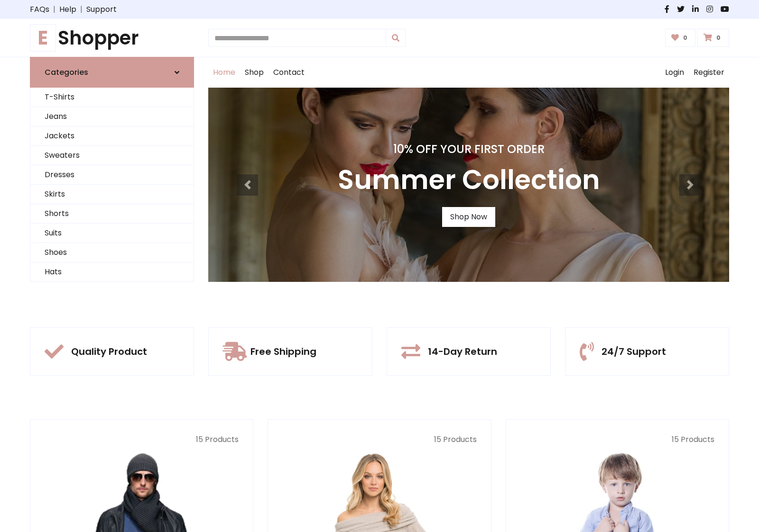 The width and height of the screenshot is (759, 532). I want to click on a: Shorts, so click(112, 213).